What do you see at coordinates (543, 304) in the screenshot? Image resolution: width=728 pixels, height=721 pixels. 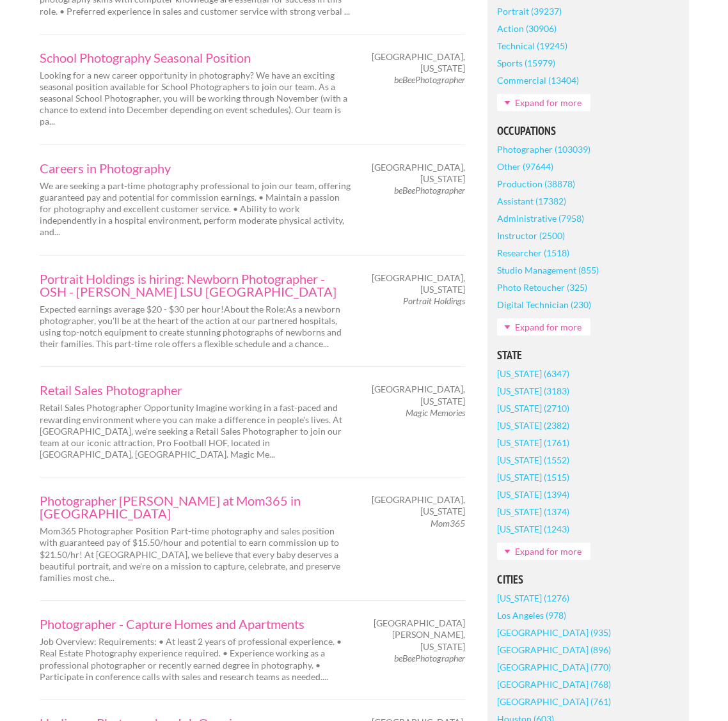 I see `a: Digital Technician (230)` at bounding box center [543, 304].